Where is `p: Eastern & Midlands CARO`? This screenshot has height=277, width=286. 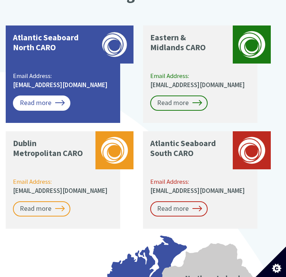
p: Eastern & Midlands CARO is located at coordinates (185, 48).